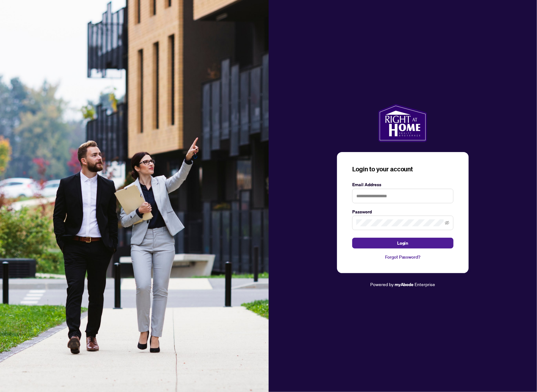 The image size is (537, 392). What do you see at coordinates (404, 285) in the screenshot?
I see `a: myAbode` at bounding box center [404, 285].